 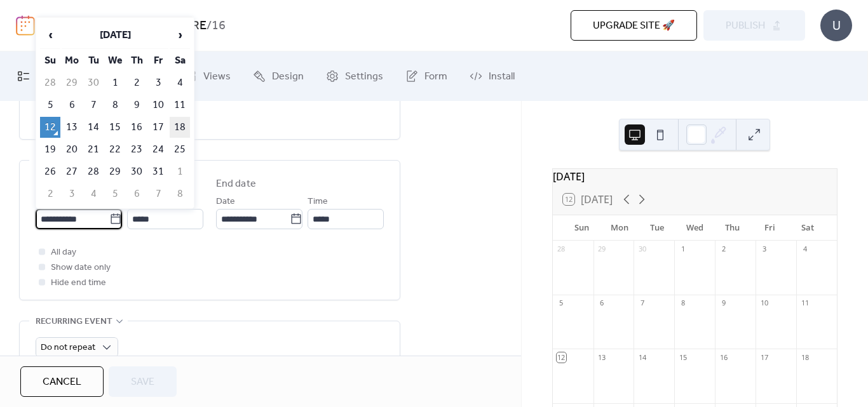 What do you see at coordinates (561, 303) in the screenshot?
I see `div: 5` at bounding box center [561, 303].